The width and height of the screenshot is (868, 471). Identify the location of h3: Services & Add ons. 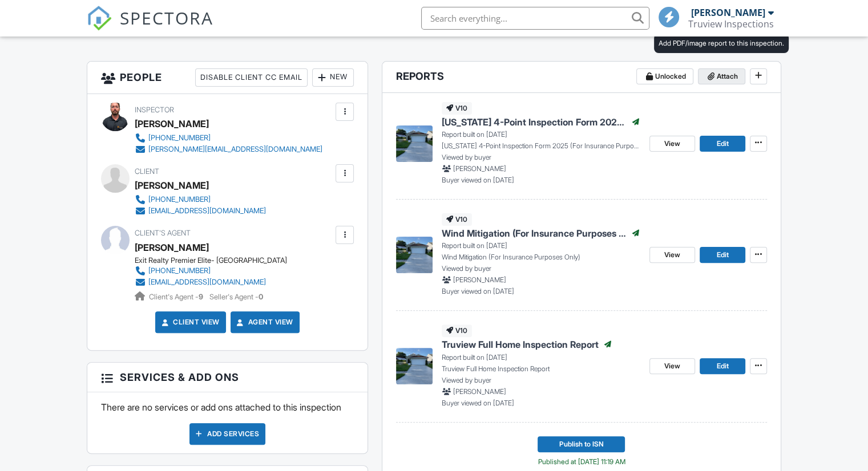
(227, 378).